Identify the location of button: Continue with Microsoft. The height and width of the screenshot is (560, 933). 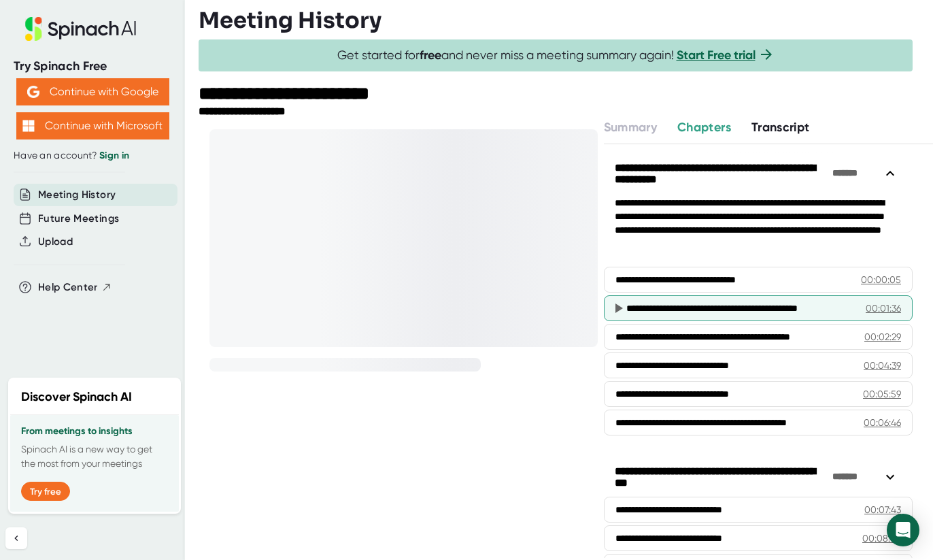
(93, 126).